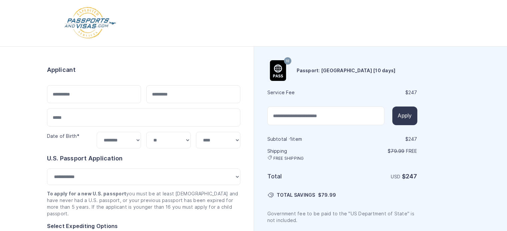  What do you see at coordinates (63, 136) in the screenshot?
I see `label: Date of Birth*` at bounding box center [63, 136].